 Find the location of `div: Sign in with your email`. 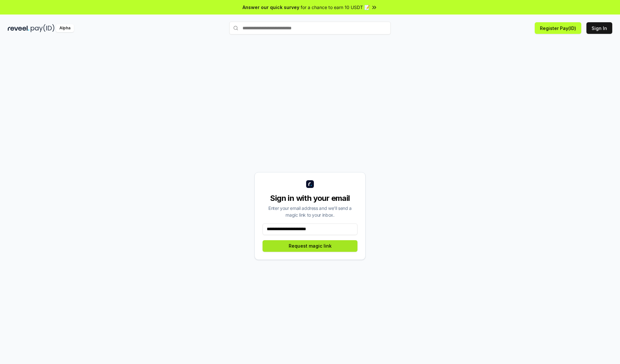

div: Sign in with your email is located at coordinates (310, 198).